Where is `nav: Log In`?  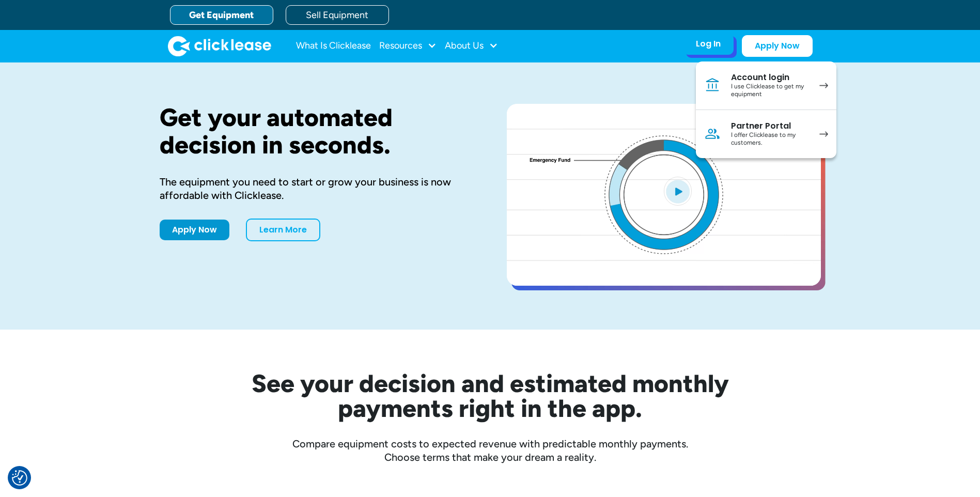 nav: Log In is located at coordinates (767, 109).